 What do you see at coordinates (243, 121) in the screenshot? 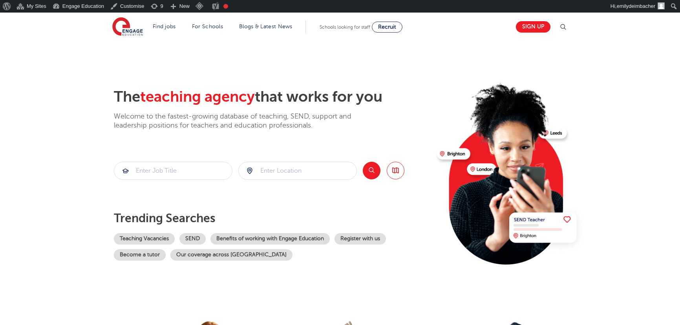
I see `p: Welcome to the fastest-growing database of teaching, SEND, support and leadership positions for t...` at bounding box center [243, 121].